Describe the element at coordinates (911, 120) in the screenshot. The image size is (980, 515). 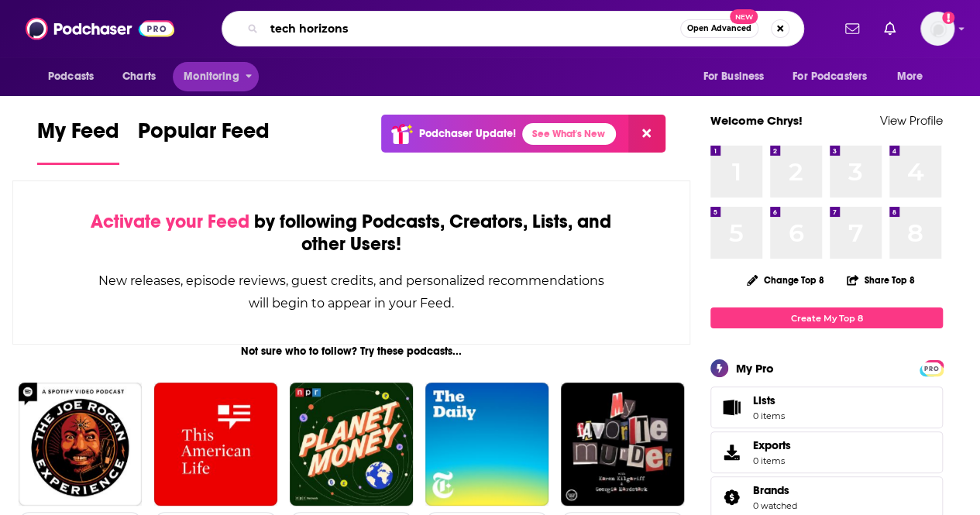
I see `a: View Profile` at that location.